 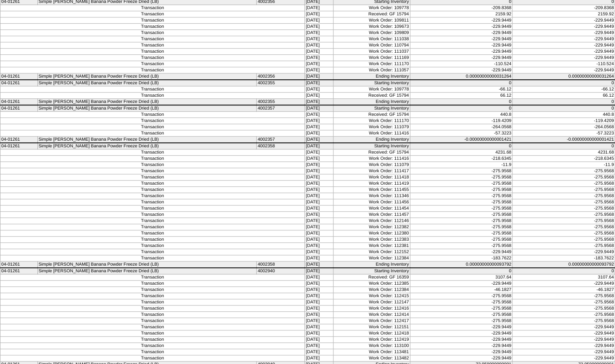 I want to click on td: Work Order: 109809, so click(x=372, y=33).